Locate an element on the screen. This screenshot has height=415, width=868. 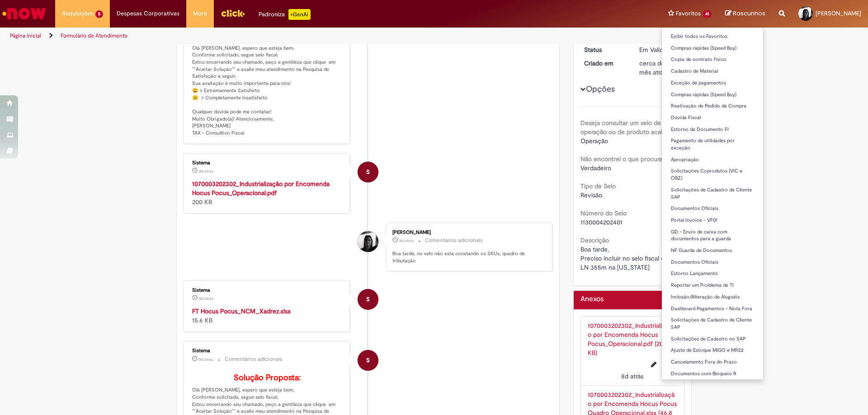
strong: 1070003202302_Industrialização por Encomenda Hocus Pocus_Operacional.pdf is located at coordinates (261, 188).